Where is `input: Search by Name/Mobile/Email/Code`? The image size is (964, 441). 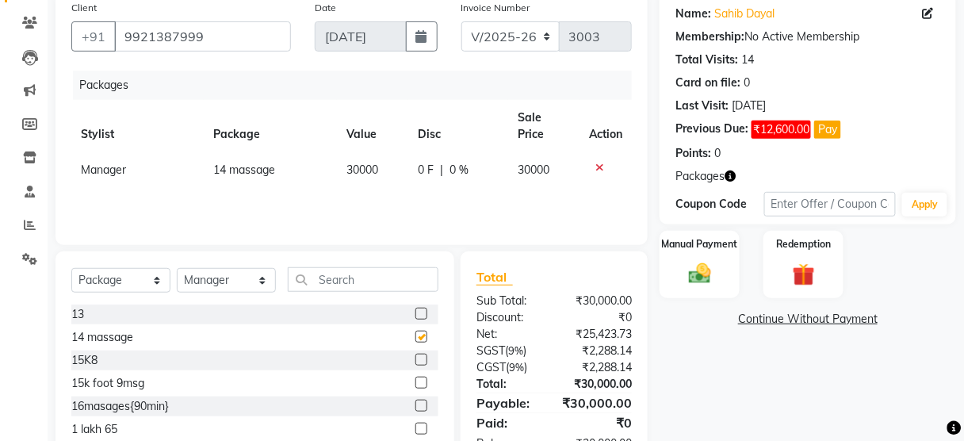 input: Search by Name/Mobile/Email/Code is located at coordinates (202, 36).